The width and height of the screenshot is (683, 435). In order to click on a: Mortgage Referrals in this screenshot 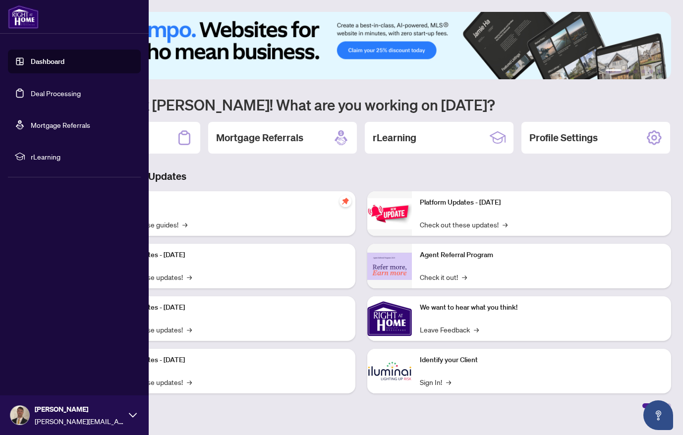, I will do `click(61, 125)`.